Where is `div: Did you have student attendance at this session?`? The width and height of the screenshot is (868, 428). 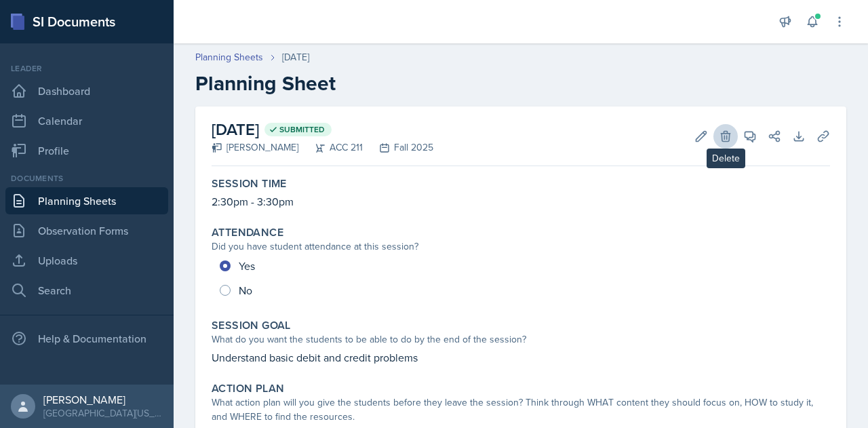 div: Did you have student attendance at this session? is located at coordinates (521, 246).